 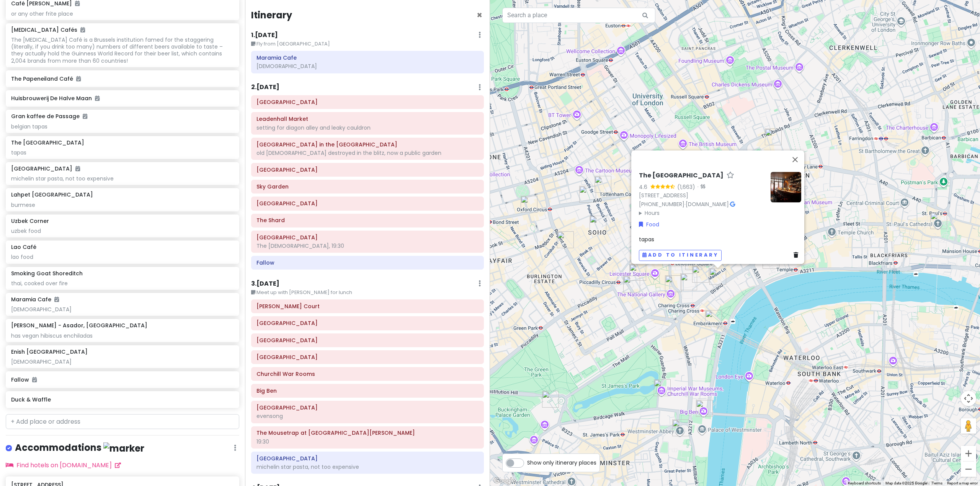 What do you see at coordinates (968, 469) in the screenshot?
I see `button: Zoom out` at bounding box center [968, 469].